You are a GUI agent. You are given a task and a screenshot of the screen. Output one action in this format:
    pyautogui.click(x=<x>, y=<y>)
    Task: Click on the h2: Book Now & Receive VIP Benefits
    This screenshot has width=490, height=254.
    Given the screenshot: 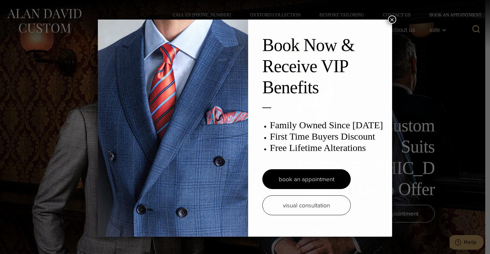 What is the action you would take?
    pyautogui.click(x=324, y=67)
    